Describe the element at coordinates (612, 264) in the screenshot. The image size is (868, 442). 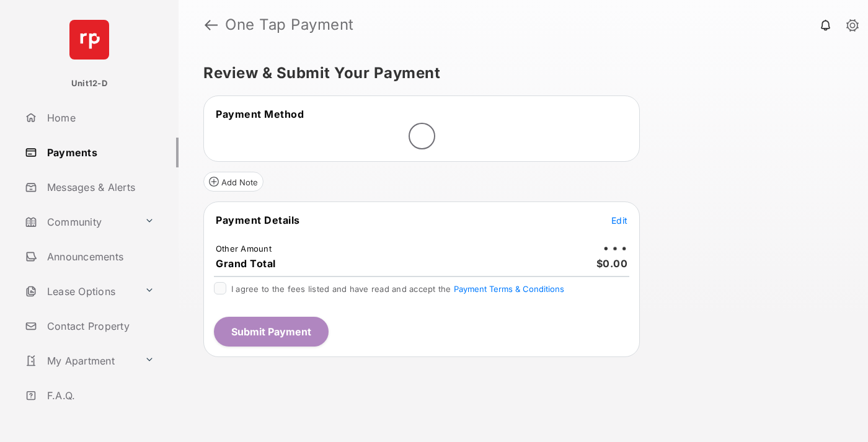
I see `span: $0.00` at that location.